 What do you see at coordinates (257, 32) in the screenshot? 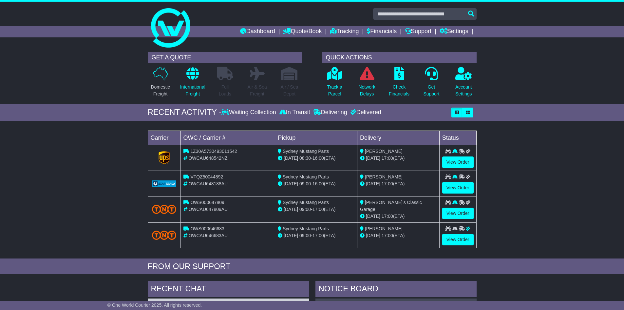
I see `a: Dashboard` at bounding box center [257, 32].